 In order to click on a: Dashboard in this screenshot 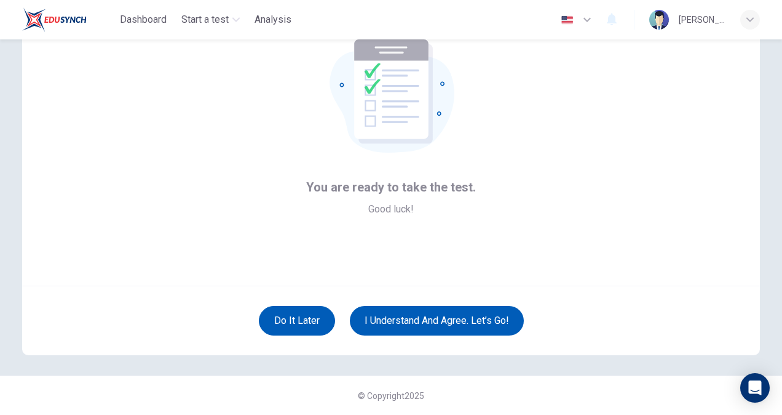, I will do `click(143, 20)`.